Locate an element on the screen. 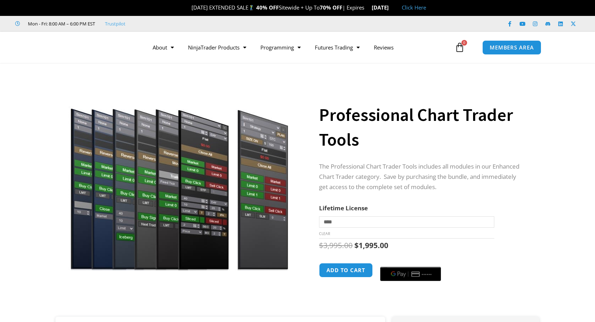 This screenshot has height=322, width=595. span: Mon - Fri: 8:00 AM – 6:00 PM EST is located at coordinates (60, 24).